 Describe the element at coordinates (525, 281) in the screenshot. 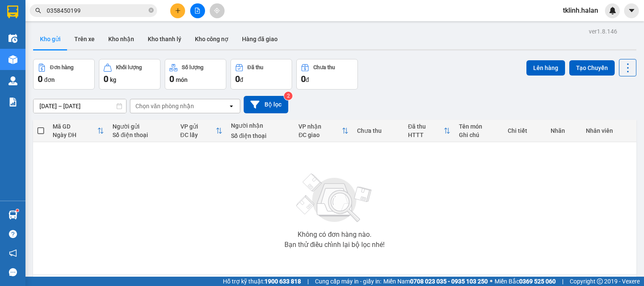

I see `span: Miền Bắc` at that location.